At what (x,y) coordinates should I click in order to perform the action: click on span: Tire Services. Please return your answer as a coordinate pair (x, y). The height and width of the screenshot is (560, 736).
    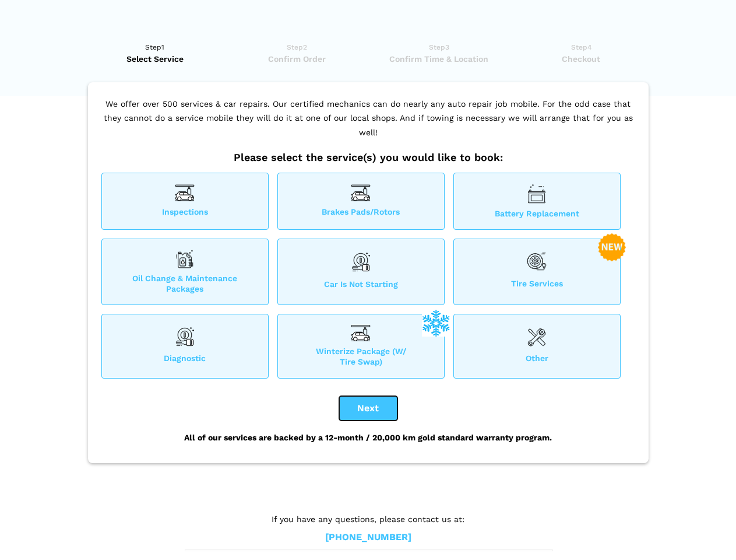
    Looking at the image, I should click on (537, 286).